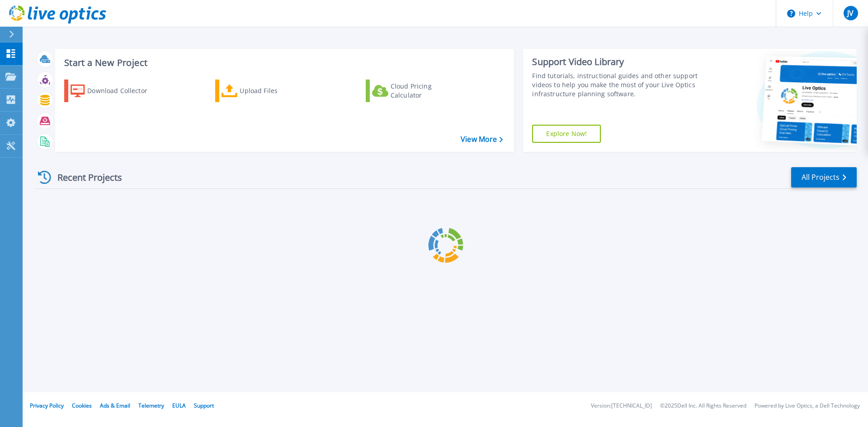 This screenshot has width=868, height=427. I want to click on div: Support Video Library, so click(618, 62).